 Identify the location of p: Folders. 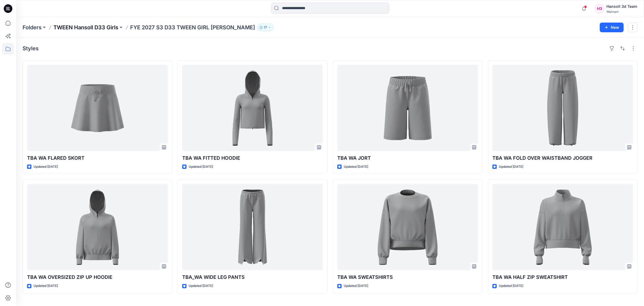
(32, 27).